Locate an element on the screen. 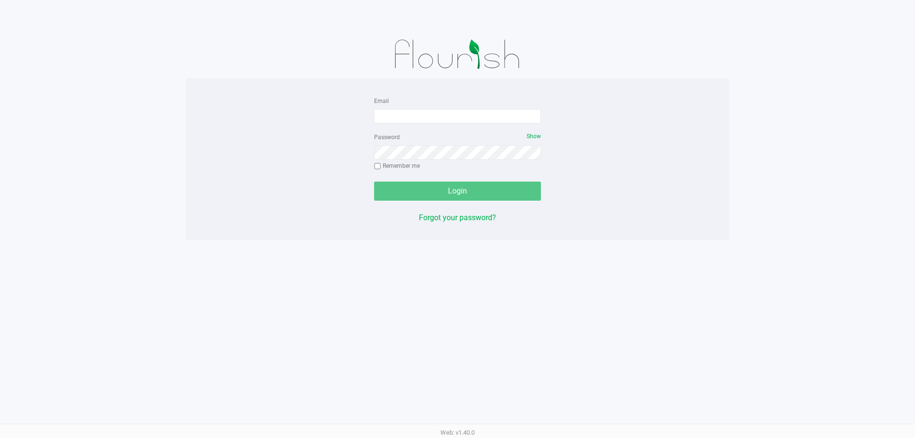 The width and height of the screenshot is (915, 438). span: Show is located at coordinates (534, 136).